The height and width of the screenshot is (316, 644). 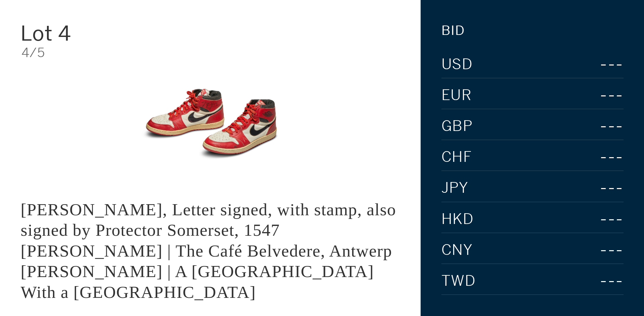 I want to click on span: CHF, so click(x=457, y=157).